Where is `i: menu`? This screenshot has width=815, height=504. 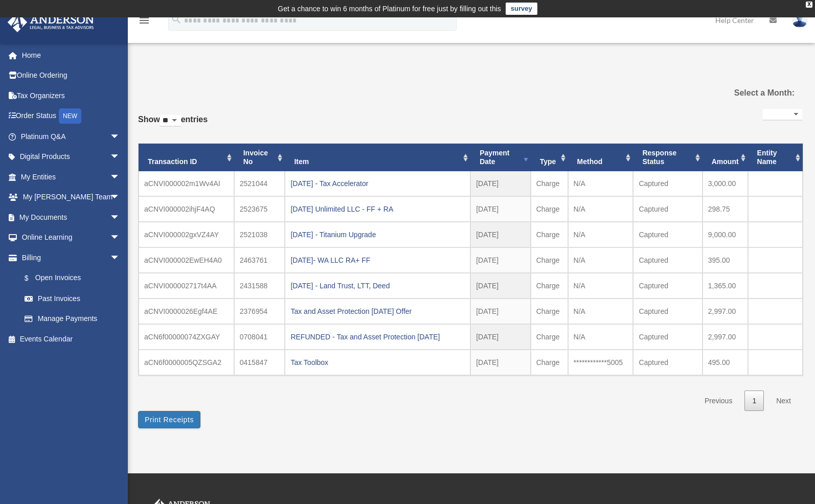
i: menu is located at coordinates (144, 20).